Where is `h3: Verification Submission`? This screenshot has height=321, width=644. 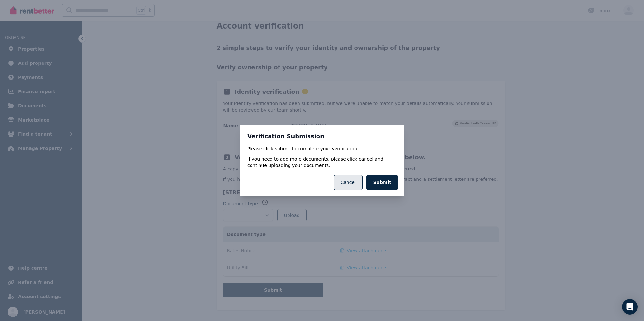 h3: Verification Submission is located at coordinates (322, 137).